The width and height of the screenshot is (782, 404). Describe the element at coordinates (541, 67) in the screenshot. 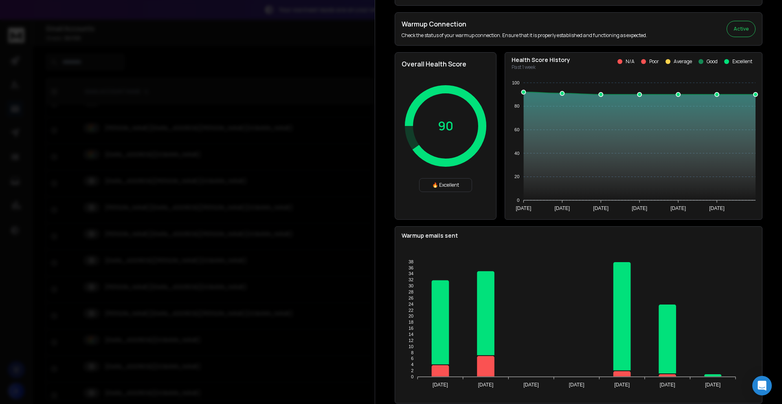

I see `p: Past 1 week` at that location.